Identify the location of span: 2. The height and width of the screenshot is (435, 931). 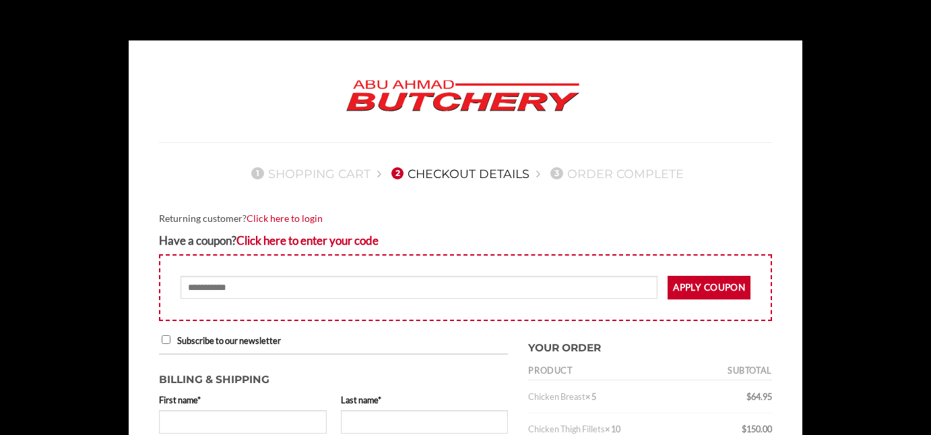
(398, 173).